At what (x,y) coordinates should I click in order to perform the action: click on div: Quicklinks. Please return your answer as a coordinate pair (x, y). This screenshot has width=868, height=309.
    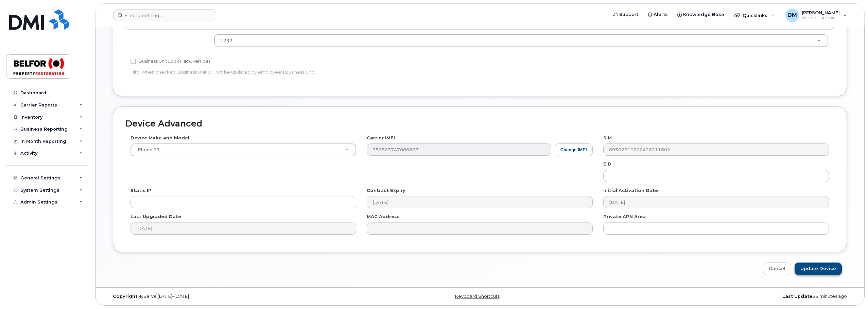
    Looking at the image, I should click on (754, 15).